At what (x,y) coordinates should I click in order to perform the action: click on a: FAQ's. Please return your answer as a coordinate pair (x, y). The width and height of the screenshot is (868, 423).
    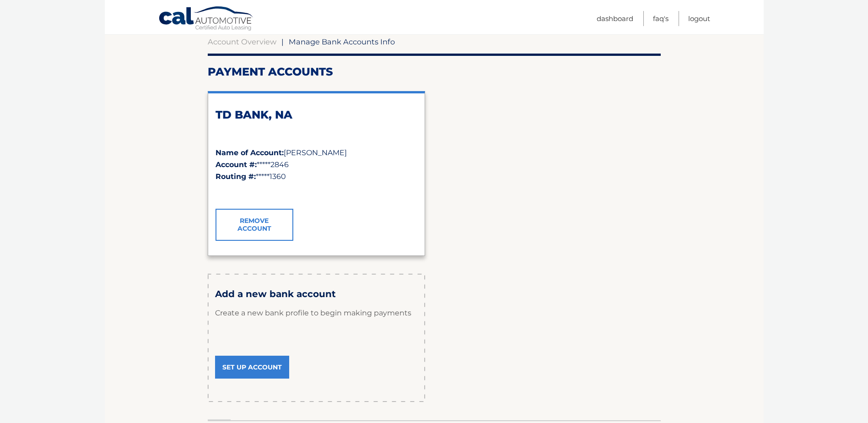
    Looking at the image, I should click on (661, 19).